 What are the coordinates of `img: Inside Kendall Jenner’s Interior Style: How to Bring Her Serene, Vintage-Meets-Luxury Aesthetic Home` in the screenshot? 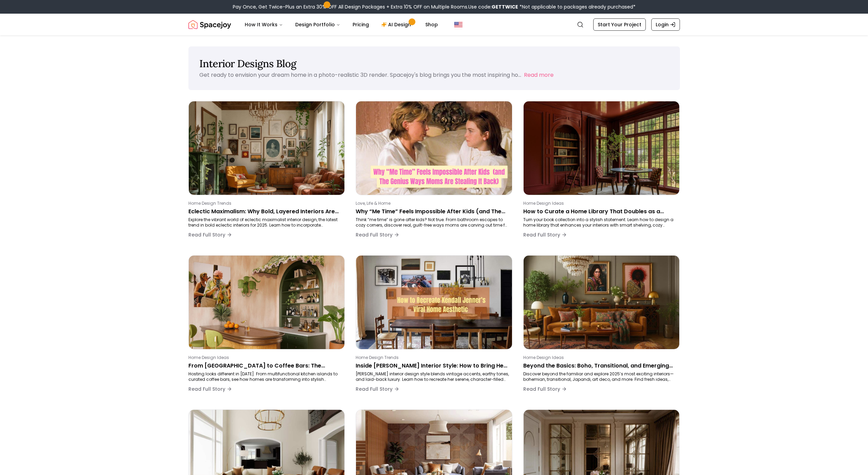 It's located at (434, 302).